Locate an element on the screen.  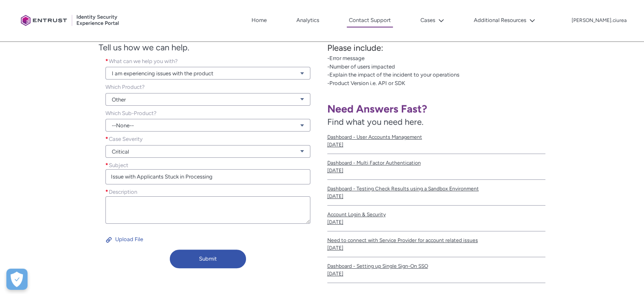
button: Cases is located at coordinates (432, 20).